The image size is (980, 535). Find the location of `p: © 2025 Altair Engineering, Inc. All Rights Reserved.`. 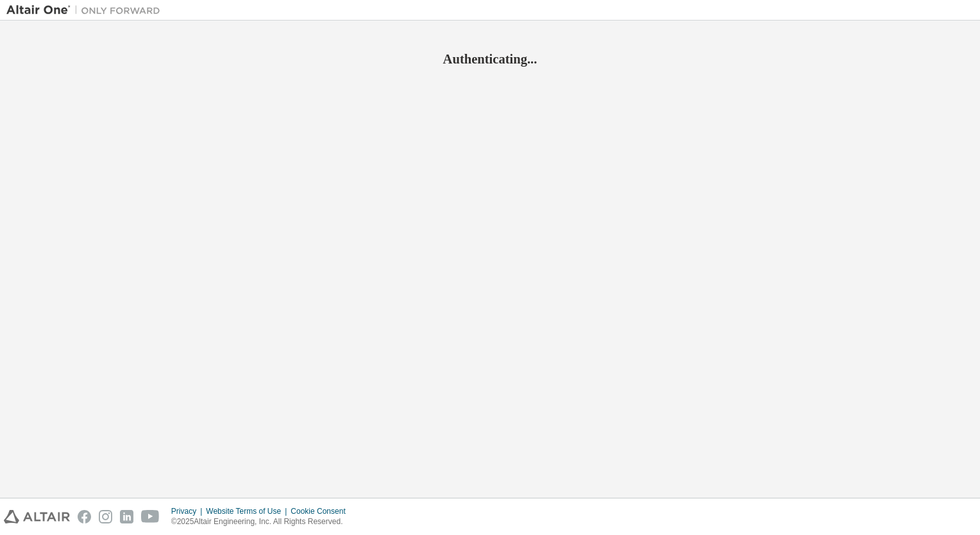

p: © 2025 Altair Engineering, Inc. All Rights Reserved. is located at coordinates (262, 521).